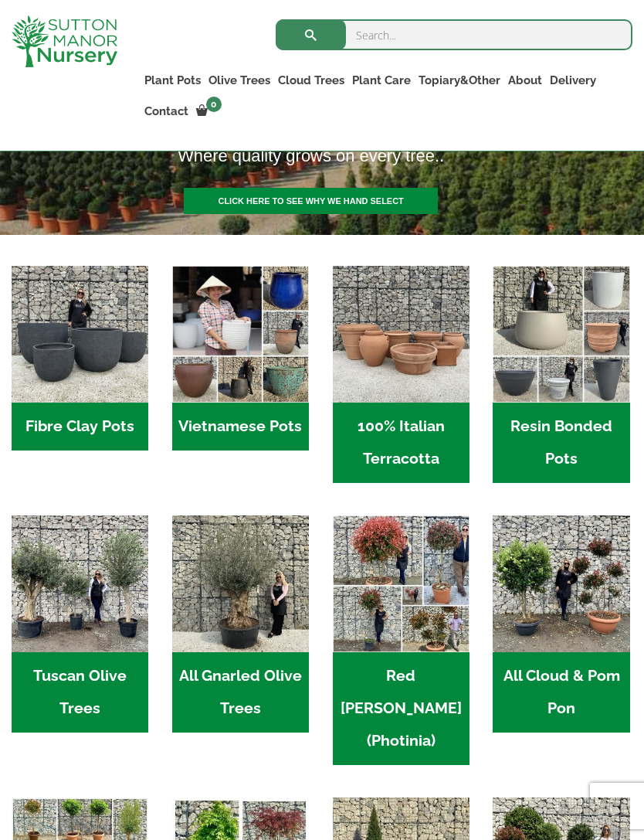 Image resolution: width=644 pixels, height=840 pixels. Describe the element at coordinates (561, 334) in the screenshot. I see `img: Home - 67232D1B A461 444F B0F6 BDEDC2C7E10B 1 105 c` at that location.